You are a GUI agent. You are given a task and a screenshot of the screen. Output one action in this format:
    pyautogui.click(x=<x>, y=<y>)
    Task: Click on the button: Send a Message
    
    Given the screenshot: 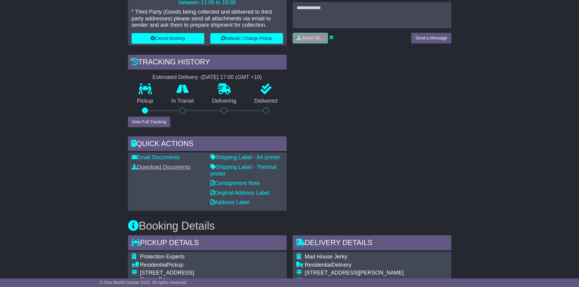 What is the action you would take?
    pyautogui.click(x=431, y=38)
    